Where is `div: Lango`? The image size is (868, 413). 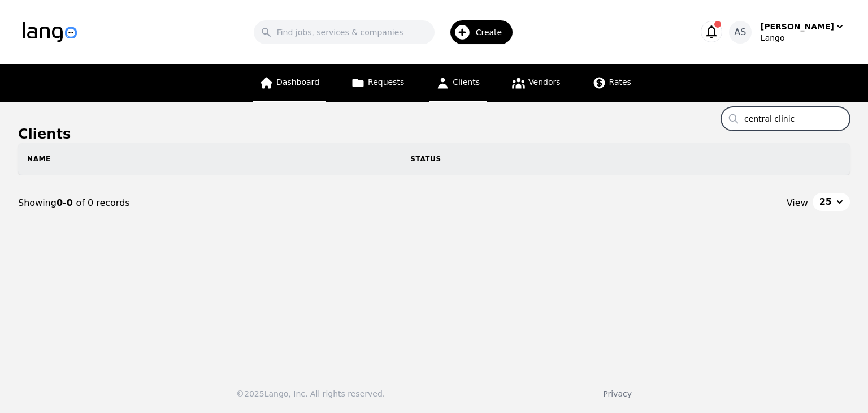
div: Lango is located at coordinates (803, 38).